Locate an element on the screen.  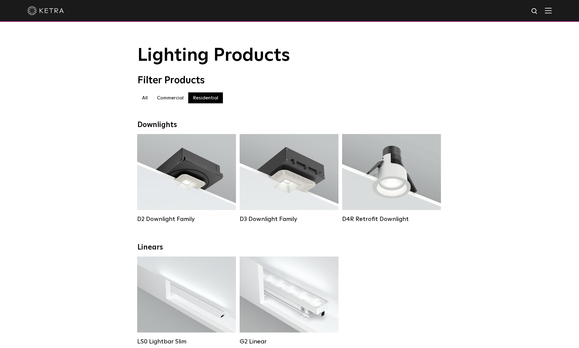
div: D3 Downlight Family is located at coordinates (289, 219).